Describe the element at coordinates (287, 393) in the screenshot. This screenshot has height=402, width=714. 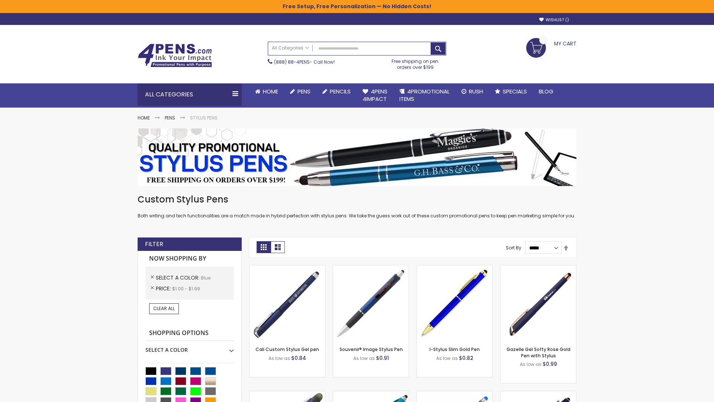
I see `a: Souvenir® Jalan Highlighter Stylus Pen Combo-Blue` at that location.